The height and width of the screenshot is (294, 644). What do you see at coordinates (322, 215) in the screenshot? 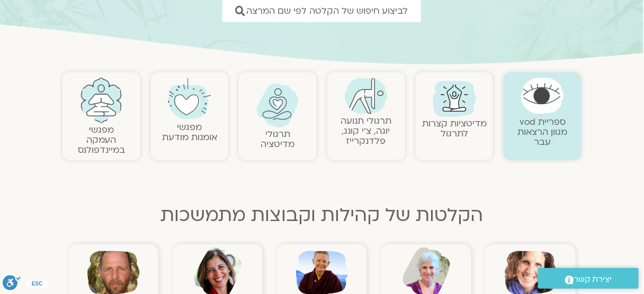
I see `h2: הקלטות של קהילות וקבוצות מתמשכות` at bounding box center [322, 215].